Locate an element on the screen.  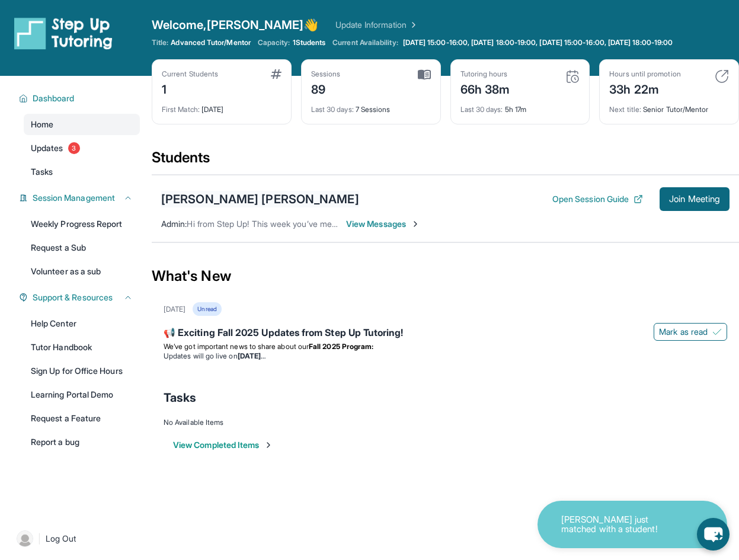
a: Help Center is located at coordinates (82, 323).